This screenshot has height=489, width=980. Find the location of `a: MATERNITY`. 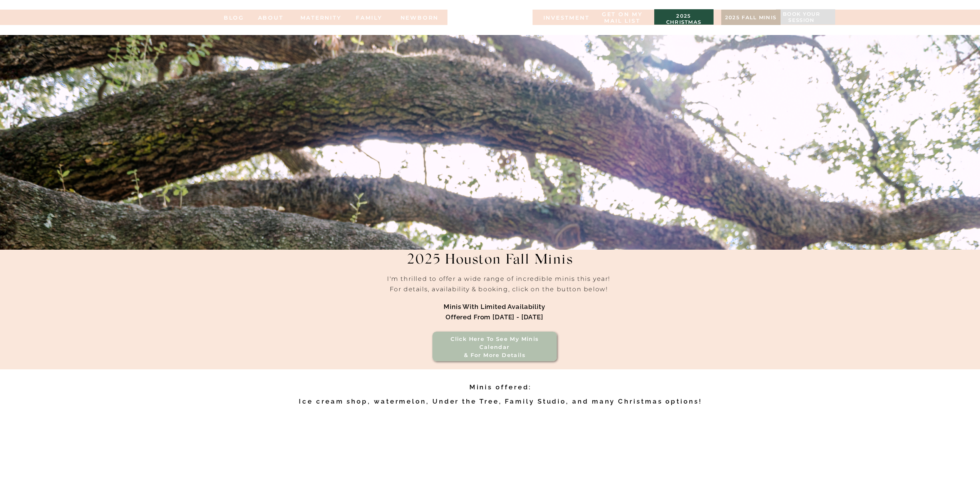

a: MATERNITY is located at coordinates (316, 17).